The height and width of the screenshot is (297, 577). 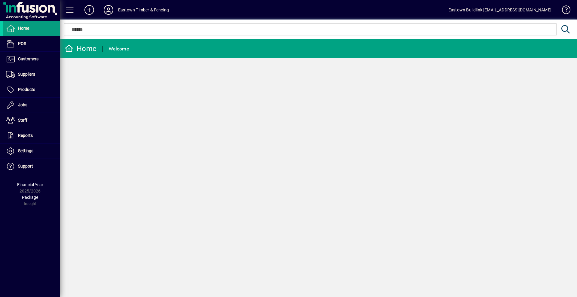 What do you see at coordinates (564, 11) in the screenshot?
I see `a: Knowledge Base` at bounding box center [564, 11].